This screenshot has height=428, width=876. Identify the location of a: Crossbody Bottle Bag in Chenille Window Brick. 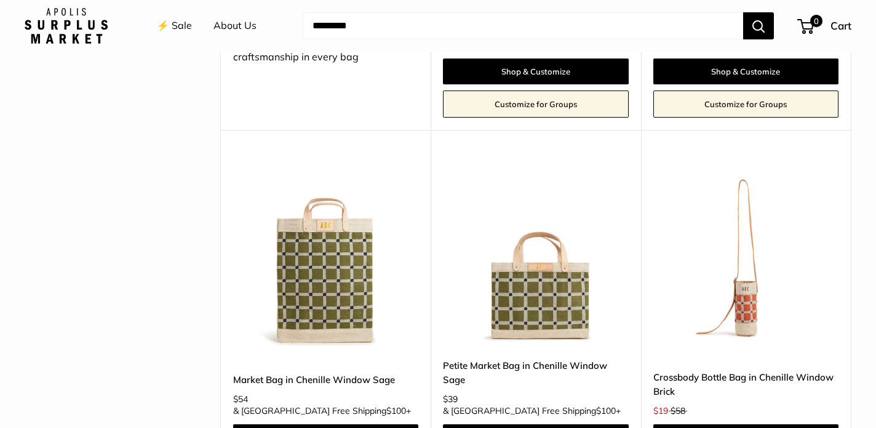
(746, 384).